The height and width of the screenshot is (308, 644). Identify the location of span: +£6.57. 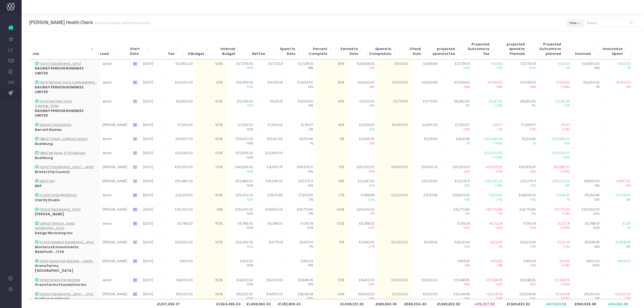
(497, 125).